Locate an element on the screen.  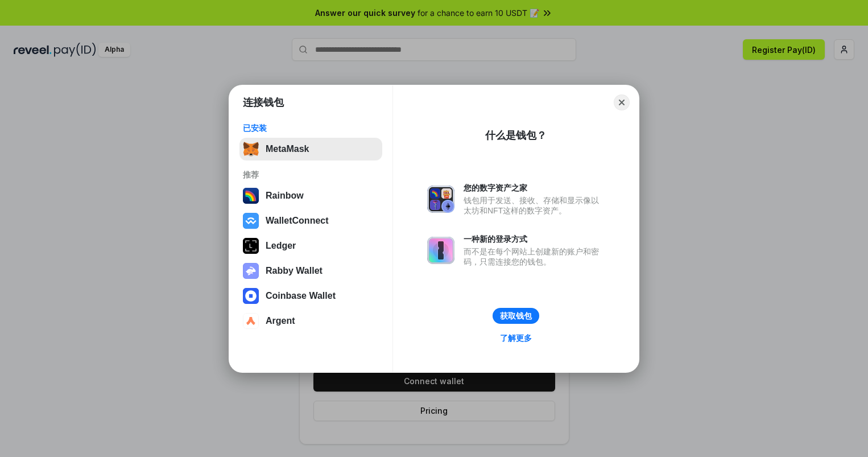
img: svg+xml,%3Csvg%20width%3D%22120%22%20height%3D%22120%22%20viewBox%3D%220%200%20120%20120%22%20fil... is located at coordinates (251, 196).